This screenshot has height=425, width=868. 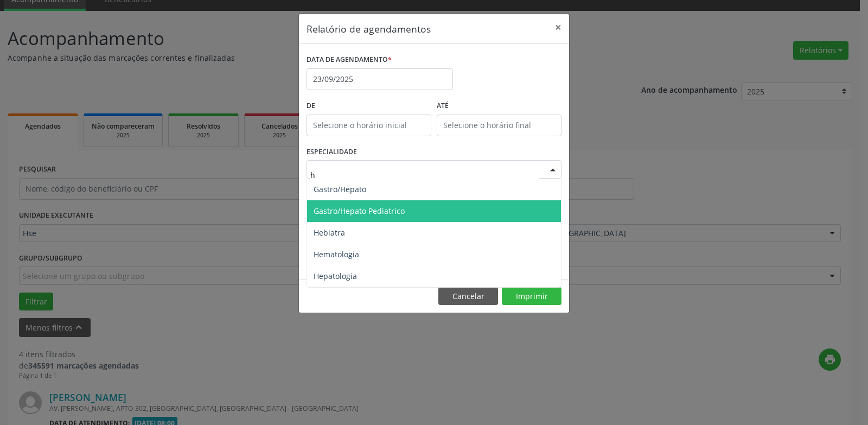 I want to click on input: Selecione uma data ou intervalo, so click(x=379, y=79).